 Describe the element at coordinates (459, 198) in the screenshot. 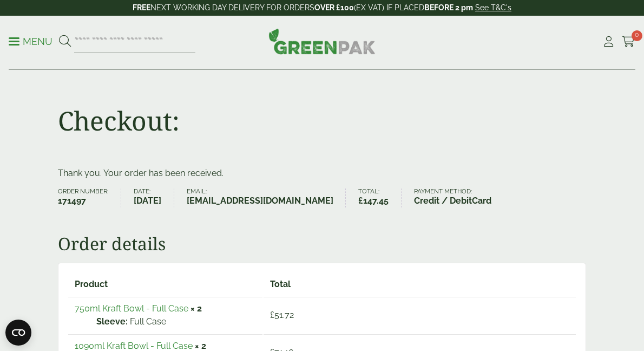

I see `li: Payment method:` at that location.